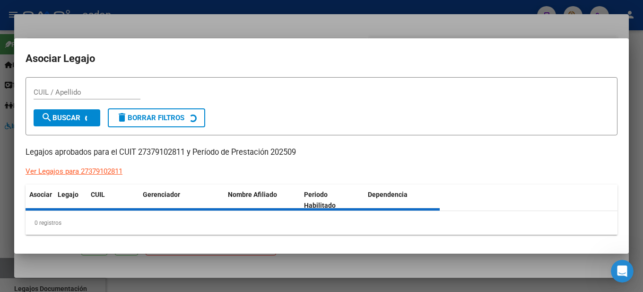  Describe the element at coordinates (320, 200) in the screenshot. I see `span: Periodo Habilitado` at that location.